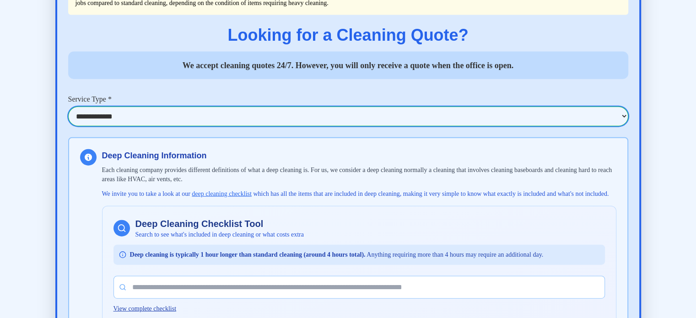  What do you see at coordinates (220, 224) in the screenshot?
I see `h3: Deep Cleaning Checklist Tool` at bounding box center [220, 224].